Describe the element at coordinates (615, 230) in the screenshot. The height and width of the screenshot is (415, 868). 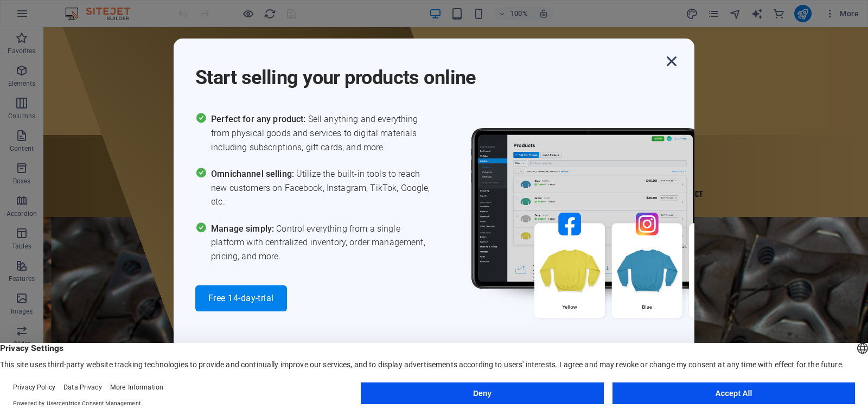
I see `img: promo_image.png` at that location.